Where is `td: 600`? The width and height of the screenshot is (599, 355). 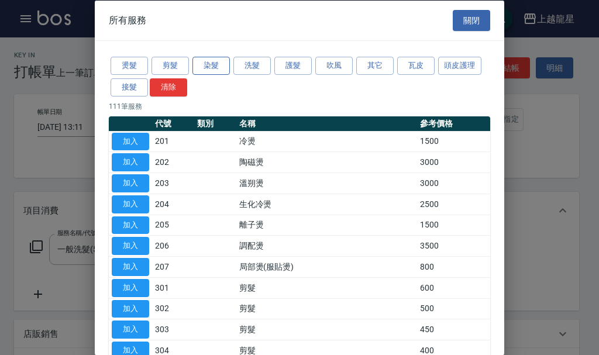
td: 600 is located at coordinates (453, 288).